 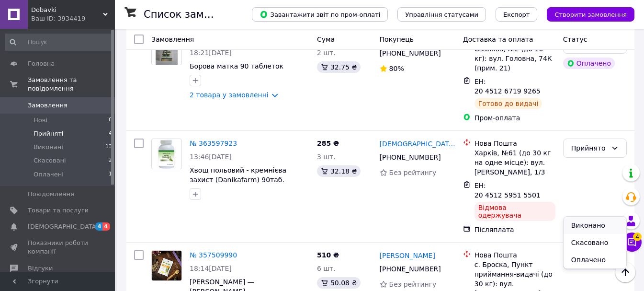 I want to click on span: 6 шт., so click(x=326, y=269).